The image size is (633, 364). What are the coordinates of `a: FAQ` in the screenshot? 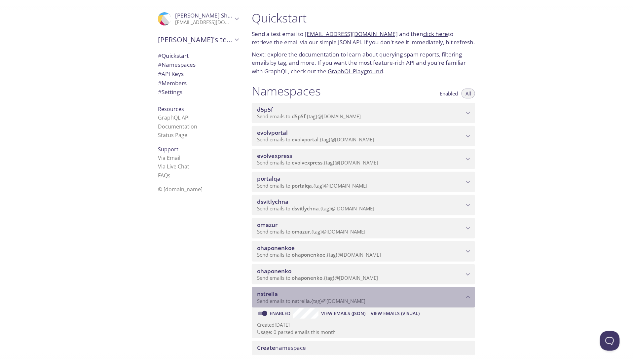 It's located at (164, 175).